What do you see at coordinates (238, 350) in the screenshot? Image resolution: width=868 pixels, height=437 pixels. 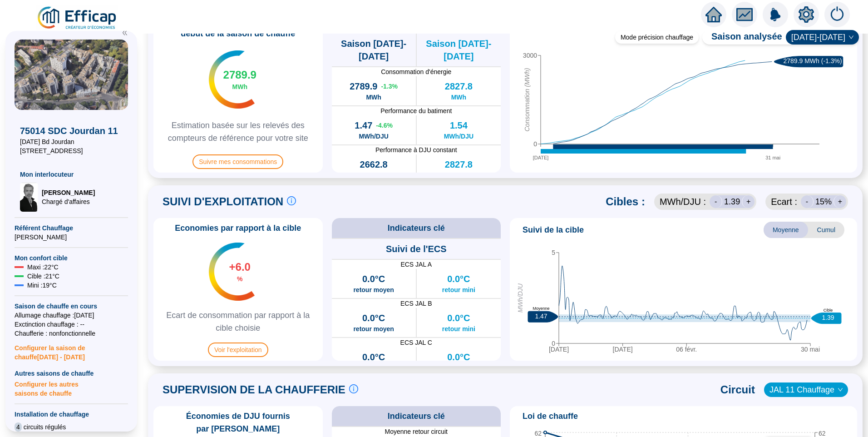 I see `span: Voir l'exploitation` at bounding box center [238, 350].